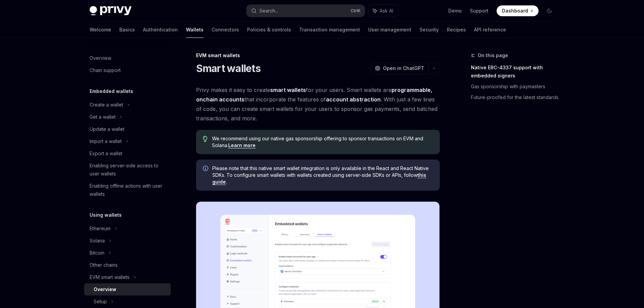 Image resolution: width=644 pixels, height=308 pixels. Describe the element at coordinates (515, 97) in the screenshot. I see `a: Future-proofed for the latest standards` at that location.